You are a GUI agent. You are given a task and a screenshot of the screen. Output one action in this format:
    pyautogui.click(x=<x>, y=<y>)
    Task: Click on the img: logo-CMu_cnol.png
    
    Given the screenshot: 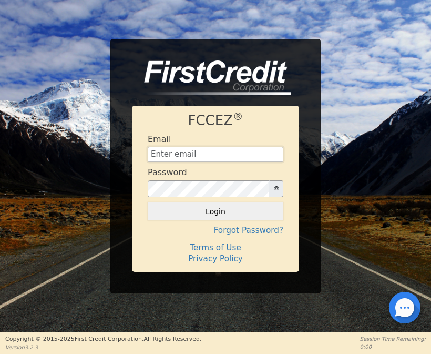 What is the action you would take?
    pyautogui.click(x=211, y=78)
    